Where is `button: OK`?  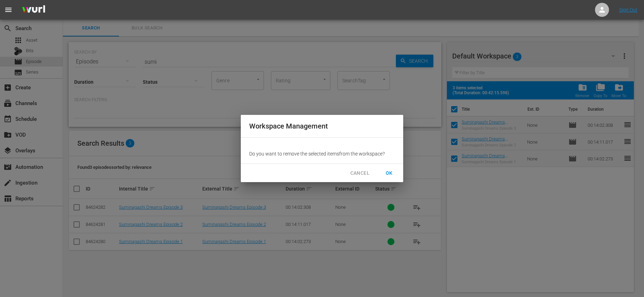
button: OK is located at coordinates (389, 173).